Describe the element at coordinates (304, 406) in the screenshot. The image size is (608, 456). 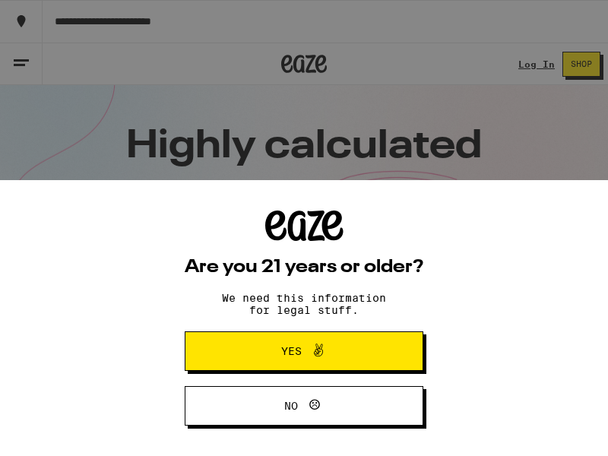
I see `button: No` at that location.